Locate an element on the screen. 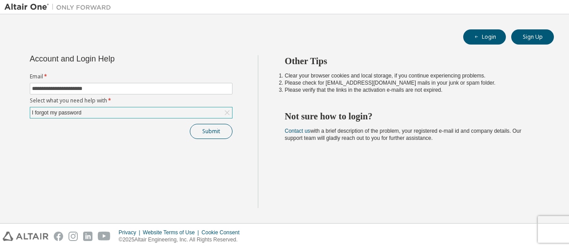 The height and width of the screenshot is (249, 569). div: Account and Login Help is located at coordinates (111, 59).